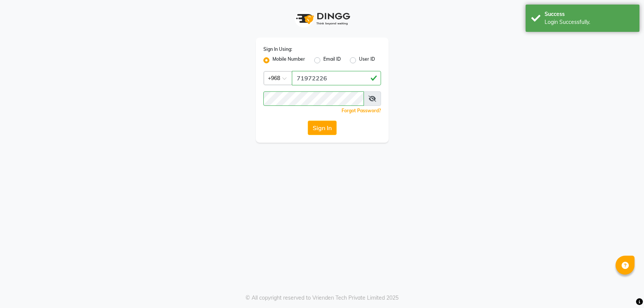  Describe the element at coordinates (367, 60) in the screenshot. I see `label: User ID` at that location.